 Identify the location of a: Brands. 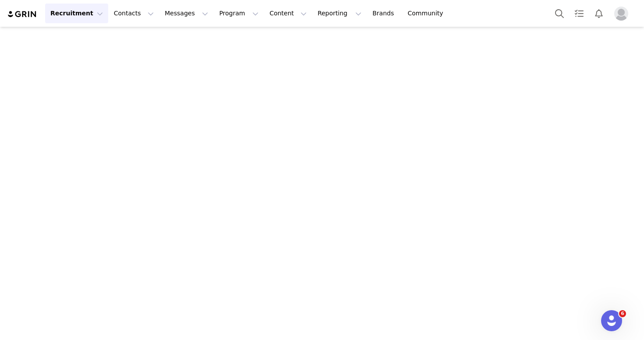
(384, 13).